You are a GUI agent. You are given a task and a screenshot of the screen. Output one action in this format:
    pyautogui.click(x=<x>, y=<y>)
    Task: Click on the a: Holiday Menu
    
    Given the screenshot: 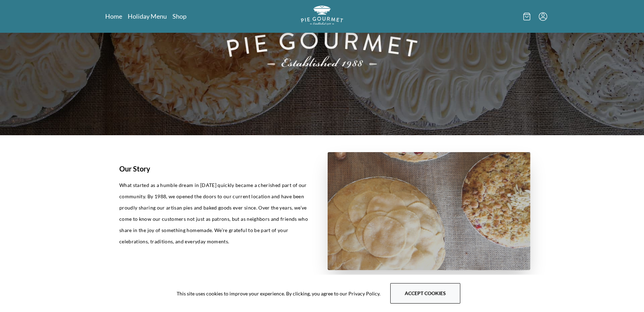 What is the action you would take?
    pyautogui.click(x=147, y=16)
    